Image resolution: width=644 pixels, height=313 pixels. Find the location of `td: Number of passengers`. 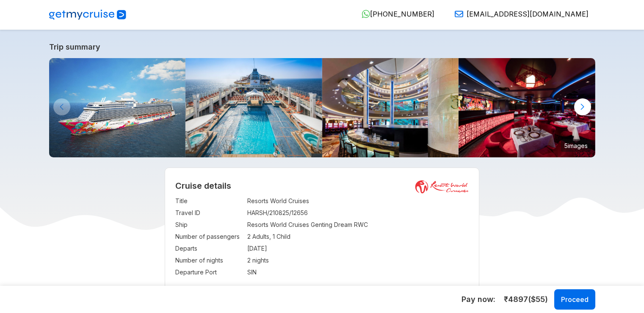

td: Number of passengers is located at coordinates (209, 237).